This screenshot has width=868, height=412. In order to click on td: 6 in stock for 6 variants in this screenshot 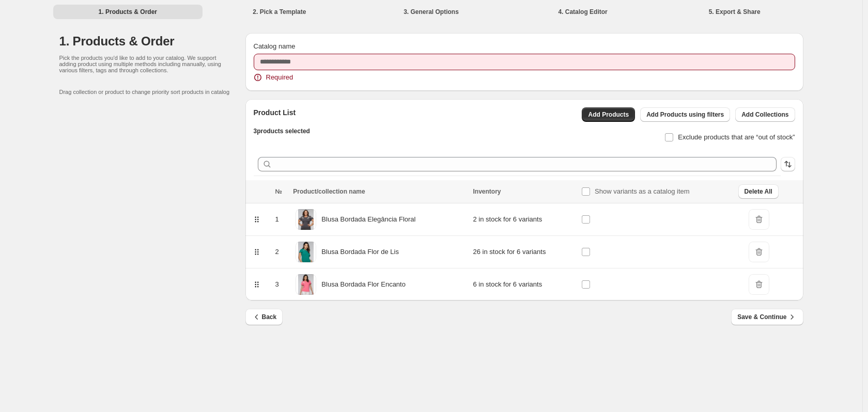, I will do `click(524, 285)`.